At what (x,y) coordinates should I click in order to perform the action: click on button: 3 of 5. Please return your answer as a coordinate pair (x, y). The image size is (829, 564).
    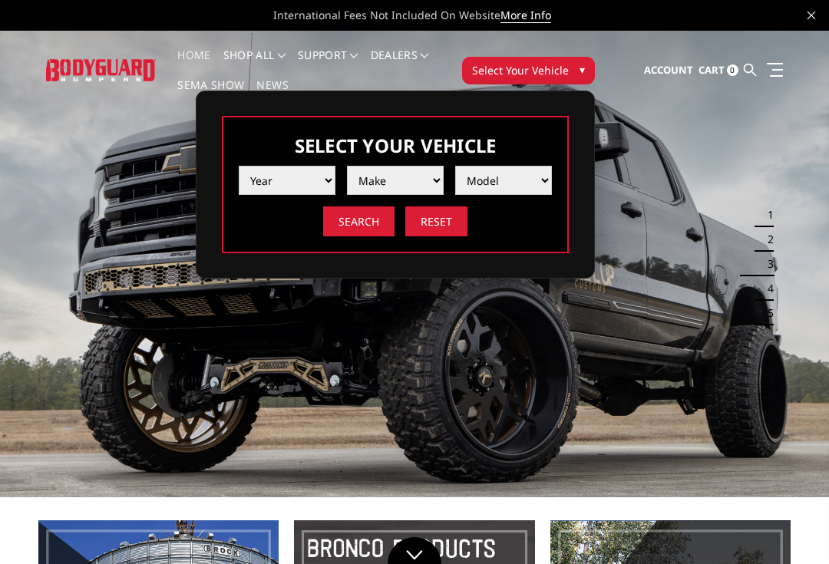
    Looking at the image, I should click on (766, 264).